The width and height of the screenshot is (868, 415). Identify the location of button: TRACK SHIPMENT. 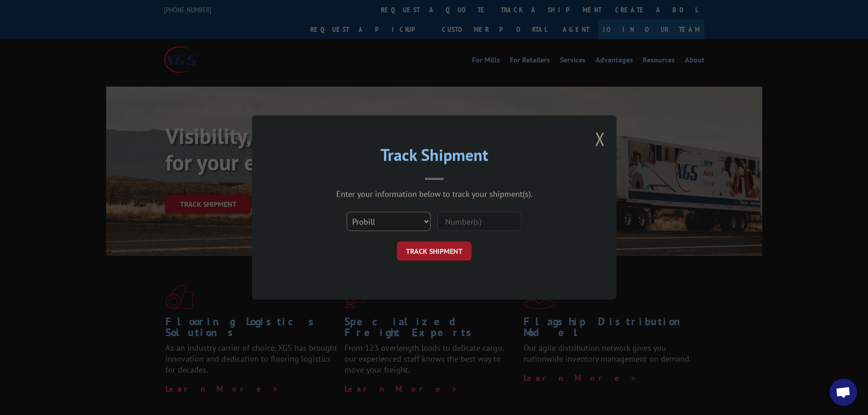
(434, 251).